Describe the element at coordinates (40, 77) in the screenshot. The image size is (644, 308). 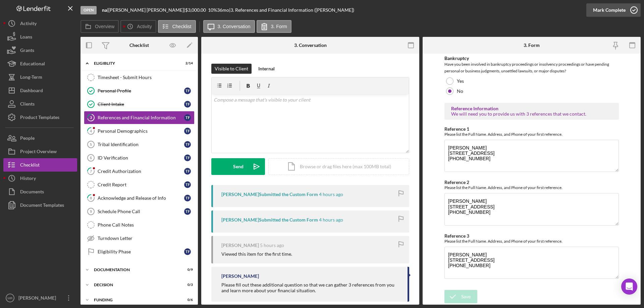
I see `button: Long-Term` at that location.